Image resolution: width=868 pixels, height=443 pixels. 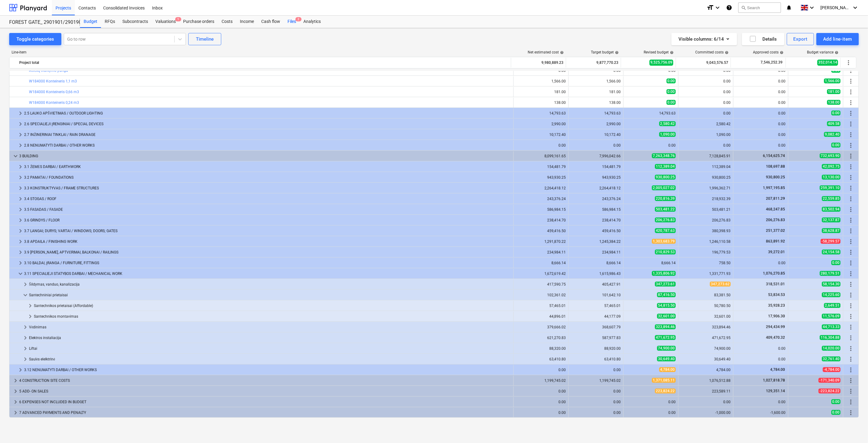 I want to click on div: Files, so click(x=292, y=22).